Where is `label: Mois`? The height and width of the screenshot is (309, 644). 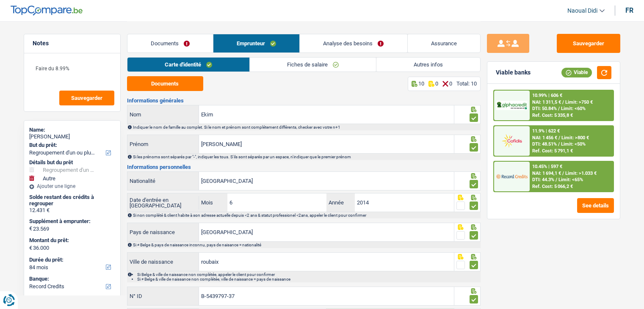 label: Mois is located at coordinates (213, 203).